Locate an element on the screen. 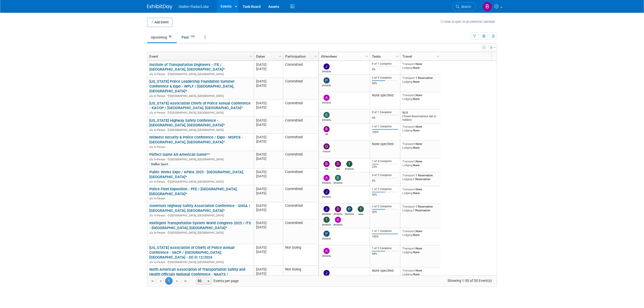 The width and height of the screenshot is (644, 308). a: Upcoming50 is located at coordinates (162, 37).